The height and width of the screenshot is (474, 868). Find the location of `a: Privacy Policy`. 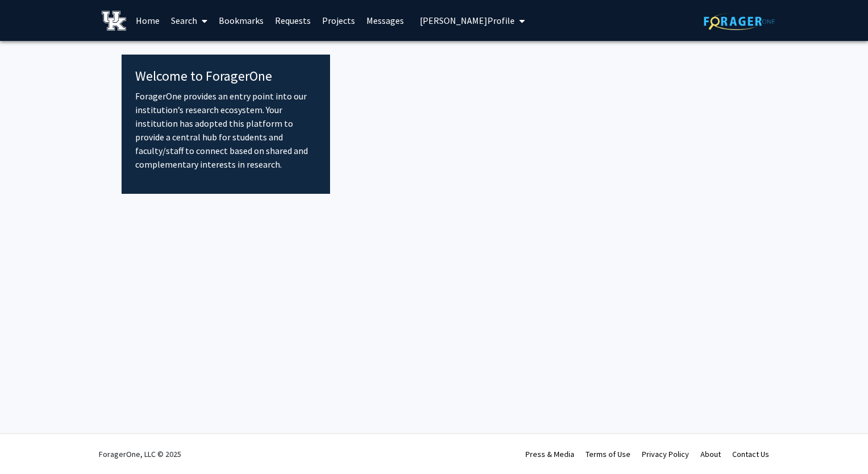

a: Privacy Policy is located at coordinates (665, 454).